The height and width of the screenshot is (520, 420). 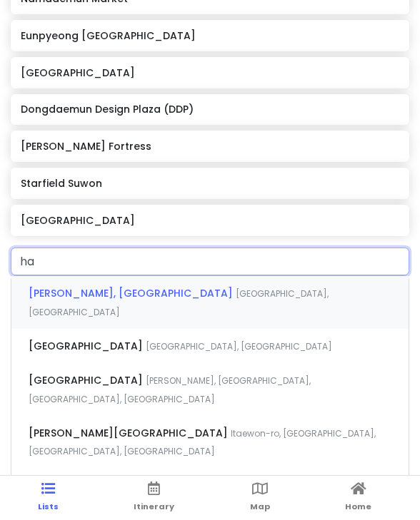 I want to click on span: Map, so click(x=260, y=507).